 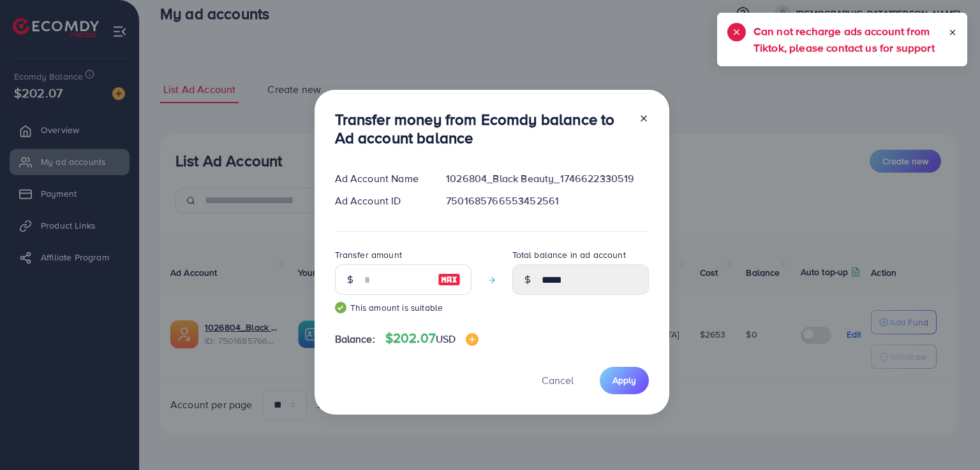 What do you see at coordinates (380, 200) in the screenshot?
I see `div: Ad Account ID` at bounding box center [380, 200].